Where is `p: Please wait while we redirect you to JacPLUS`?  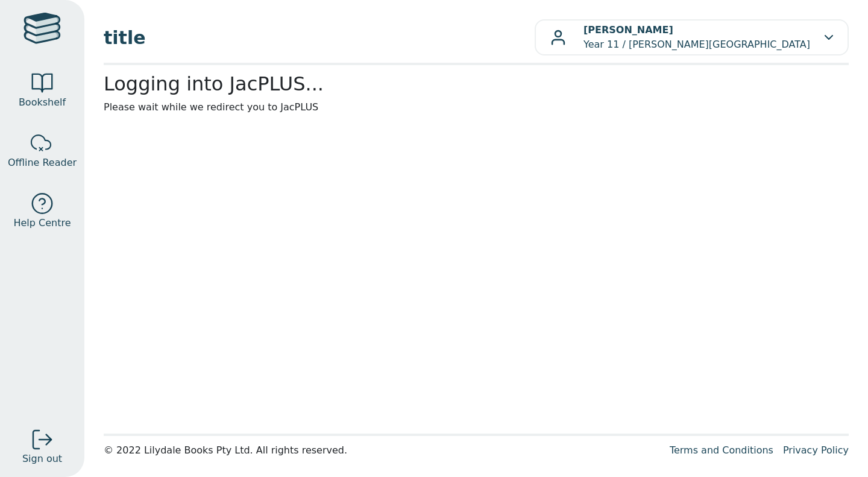
p: Please wait while we redirect you to JacPLUS is located at coordinates (476, 107).